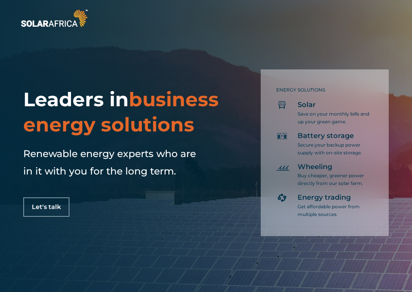 This screenshot has height=292, width=412. What do you see at coordinates (46, 207) in the screenshot?
I see `a: Let's talk` at bounding box center [46, 207].